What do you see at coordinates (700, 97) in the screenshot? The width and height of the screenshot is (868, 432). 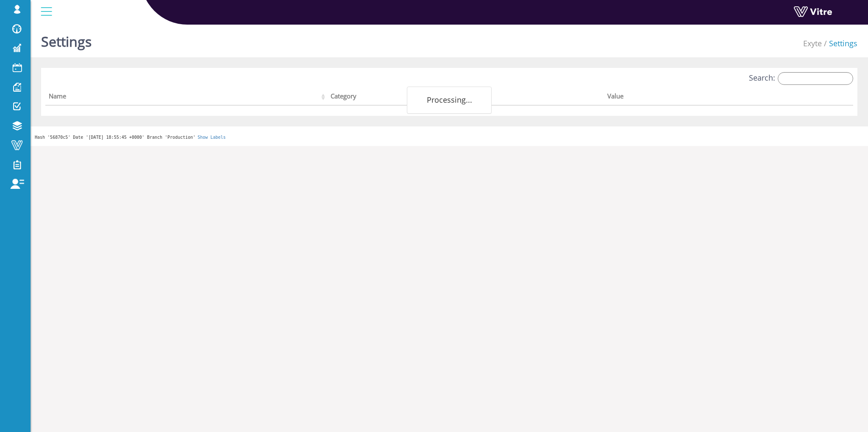 I see `th: Value` at bounding box center [700, 97].